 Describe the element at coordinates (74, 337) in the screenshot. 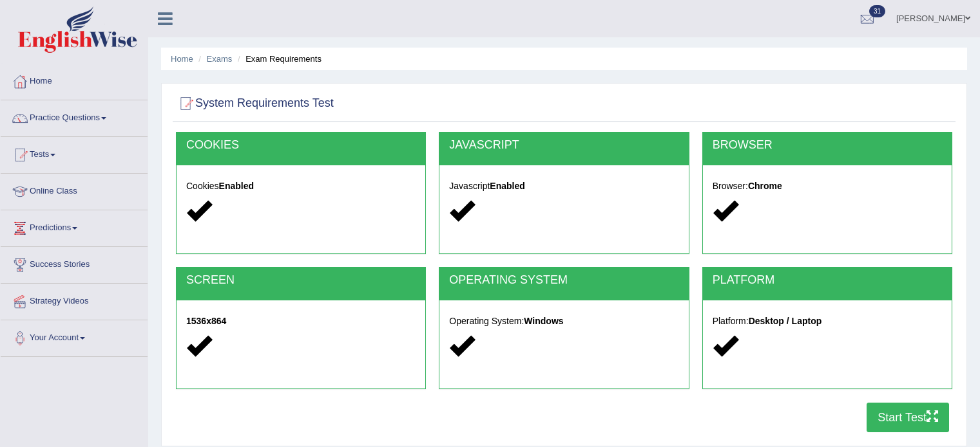

I see `a: Your Account` at that location.